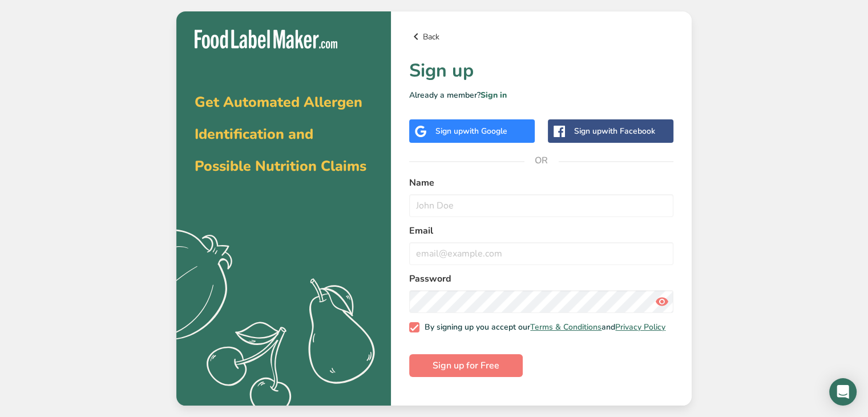 This screenshot has height=417, width=868. What do you see at coordinates (541, 278) in the screenshot?
I see `label: Password` at bounding box center [541, 278].